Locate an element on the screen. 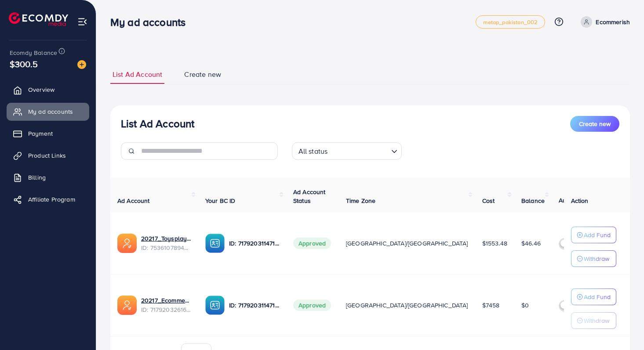  button: Create new is located at coordinates (595, 124).